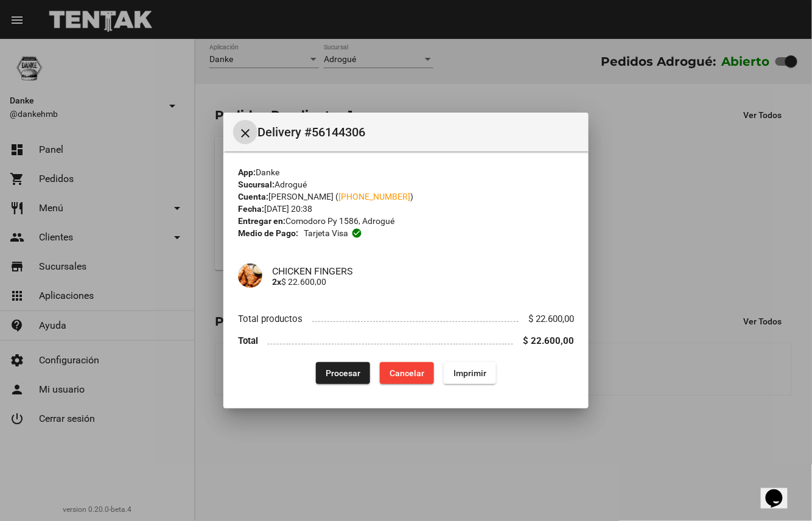 This screenshot has height=521, width=812. Describe the element at coordinates (470, 373) in the screenshot. I see `button: Imprimir` at that location.